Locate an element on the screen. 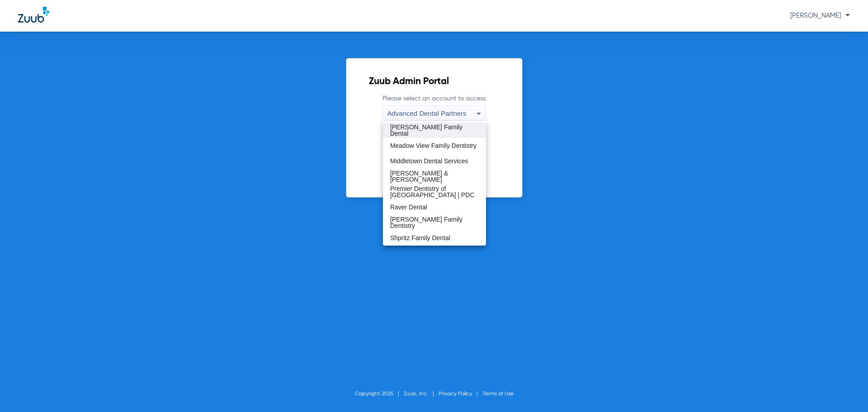 This screenshot has width=868, height=412. span: Middletown Dental Services is located at coordinates (429, 161).